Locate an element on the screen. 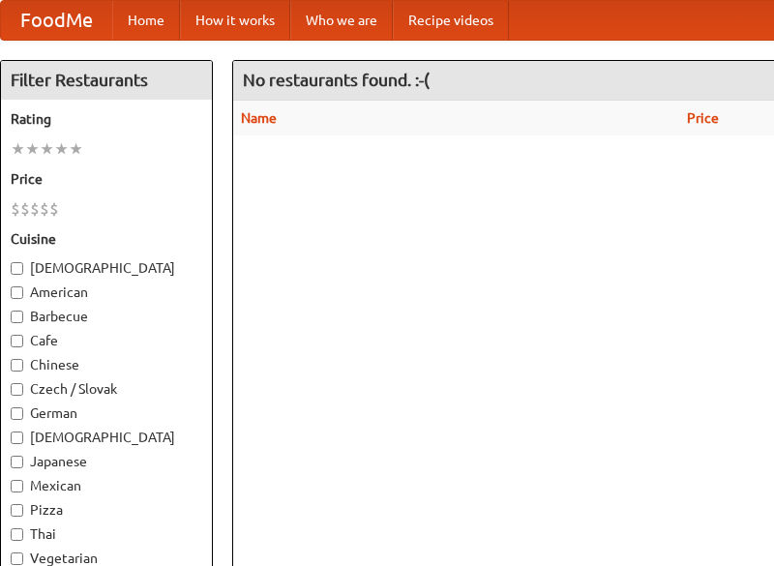 The image size is (774, 566). a: Who we are is located at coordinates (341, 20).